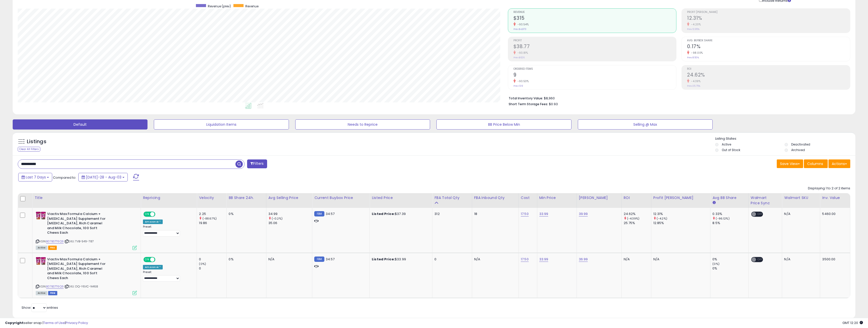 This screenshot has width=868, height=328. I want to click on a: 39.99, so click(583, 214).